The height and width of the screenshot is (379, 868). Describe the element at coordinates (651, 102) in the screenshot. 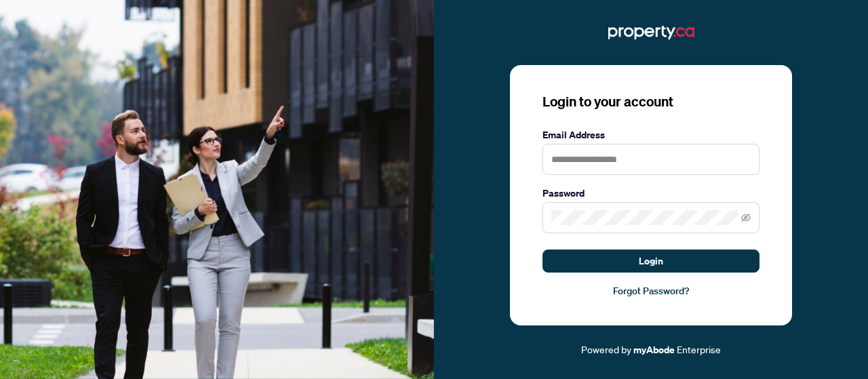

I see `h3: Login to your account` at that location.